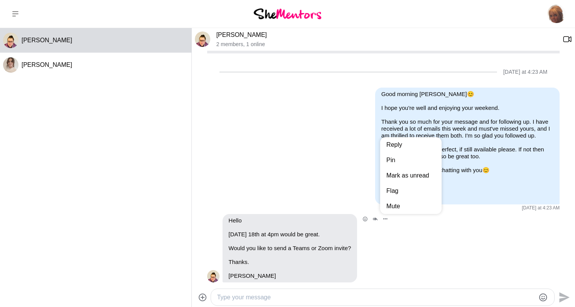 This screenshot has width=575, height=307. What do you see at coordinates (564, 297) in the screenshot?
I see `button: Send` at bounding box center [564, 297].